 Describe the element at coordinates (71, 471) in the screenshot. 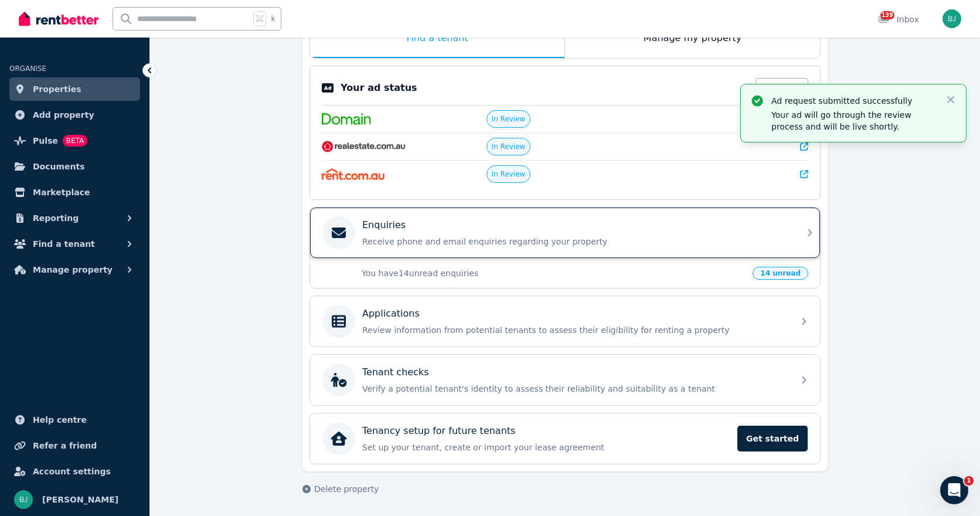

I see `span: Account settings` at that location.